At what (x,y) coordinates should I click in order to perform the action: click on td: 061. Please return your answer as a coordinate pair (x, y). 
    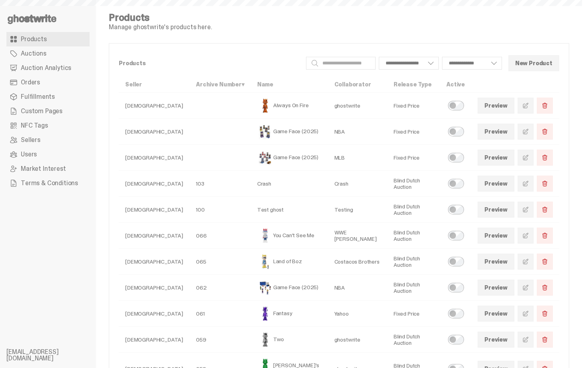
    Looking at the image, I should click on (220, 314).